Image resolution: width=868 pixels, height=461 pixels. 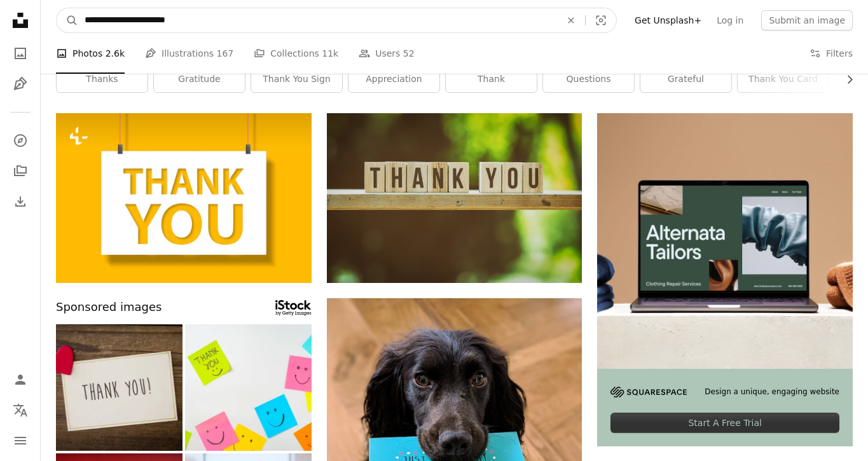 What do you see at coordinates (184, 197) in the screenshot?
I see `a: Thank you message on paper hanging with rope on yellow background` at bounding box center [184, 197].